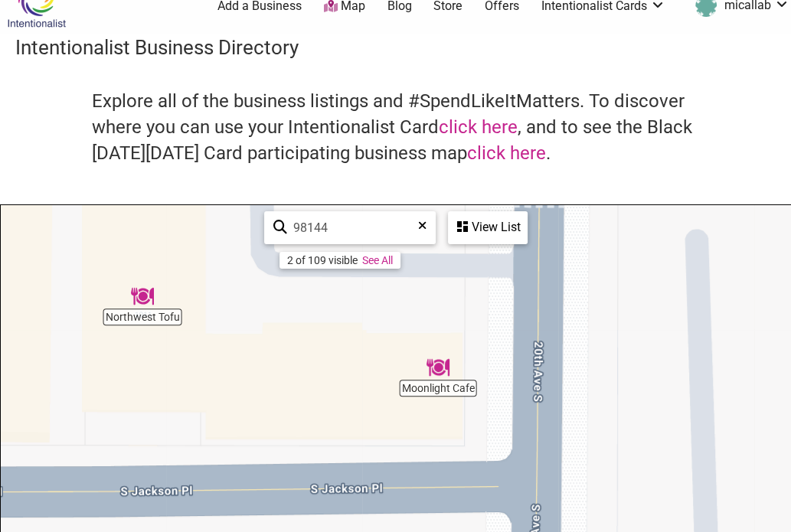 This screenshot has width=791, height=532. I want to click on h3: Intentionalist Business Directory, so click(395, 47).